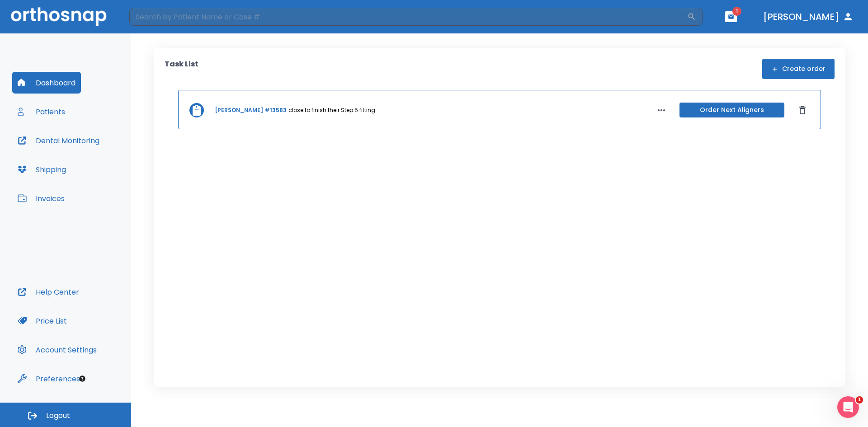 The width and height of the screenshot is (868, 427). Describe the element at coordinates (408, 17) in the screenshot. I see `input: Search by Patient Name or Case #` at that location.